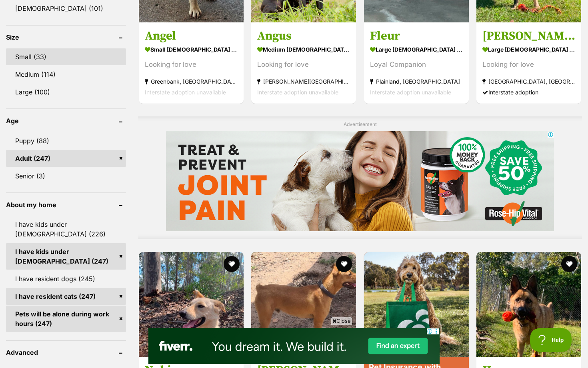  Describe the element at coordinates (66, 158) in the screenshot. I see `a: Adult (247)` at that location.